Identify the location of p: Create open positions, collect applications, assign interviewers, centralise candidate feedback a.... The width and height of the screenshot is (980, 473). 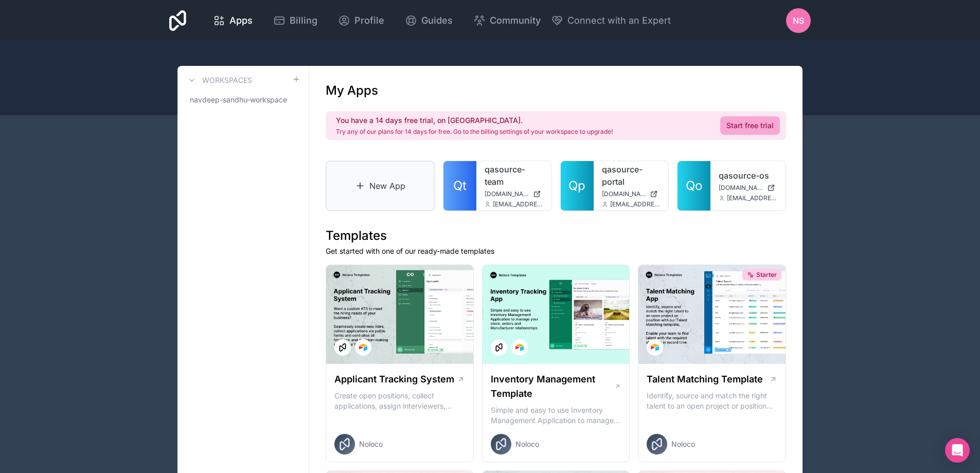
(400, 401).